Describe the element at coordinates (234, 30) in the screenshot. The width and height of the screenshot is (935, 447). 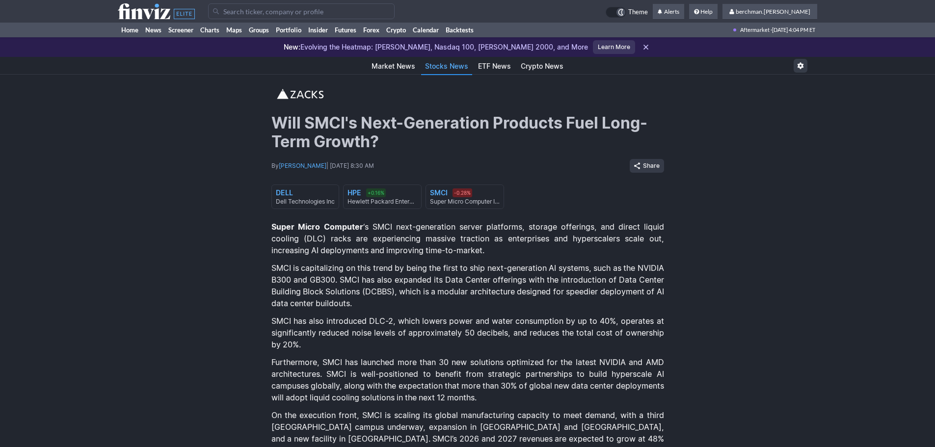
I see `a: Maps` at that location.